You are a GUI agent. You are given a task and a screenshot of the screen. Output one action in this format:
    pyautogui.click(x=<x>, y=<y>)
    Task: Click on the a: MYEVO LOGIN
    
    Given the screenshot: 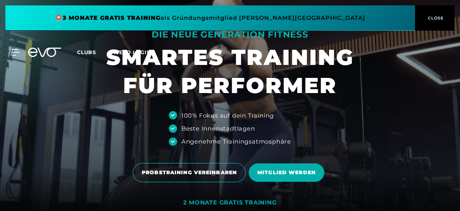 What is the action you would take?
    pyautogui.click(x=131, y=52)
    